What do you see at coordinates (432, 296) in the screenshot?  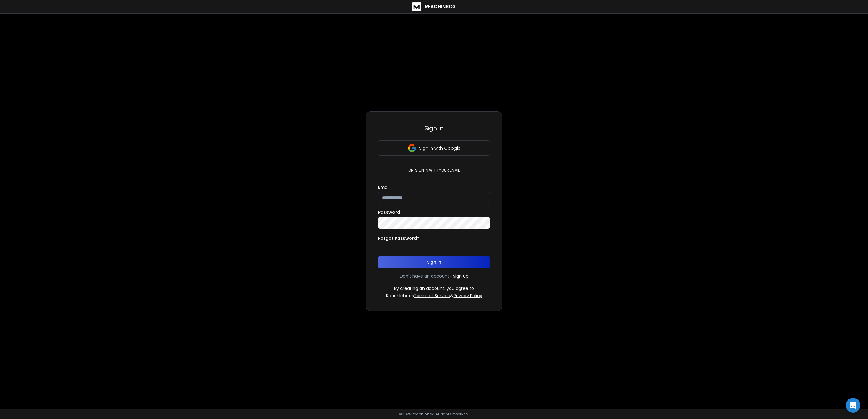 I see `a: Terms of Service` at bounding box center [432, 296].